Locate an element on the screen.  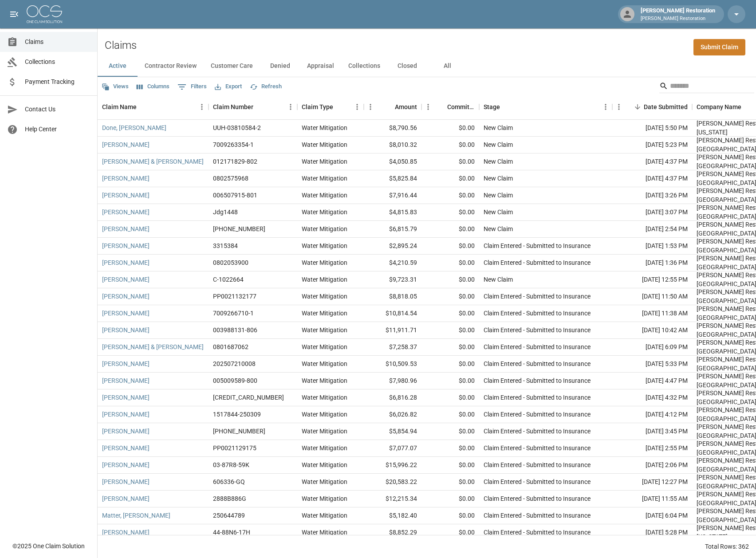
div: $2,895.24 is located at coordinates (393, 246).